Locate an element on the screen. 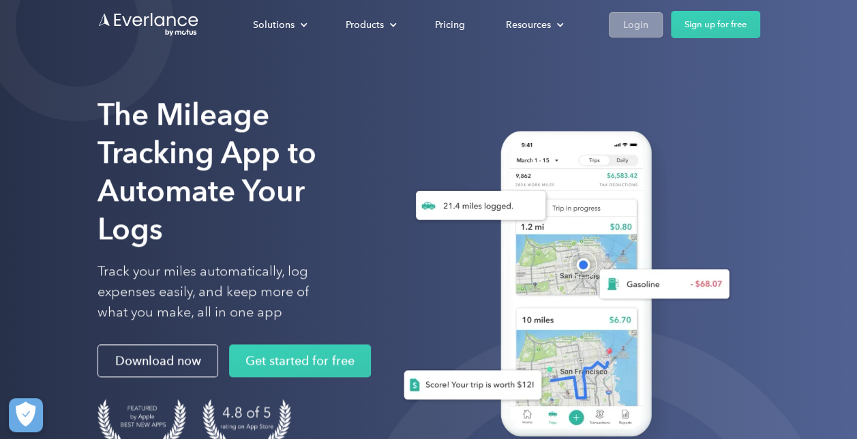 Image resolution: width=857 pixels, height=439 pixels. a: Pricing is located at coordinates (450, 25).